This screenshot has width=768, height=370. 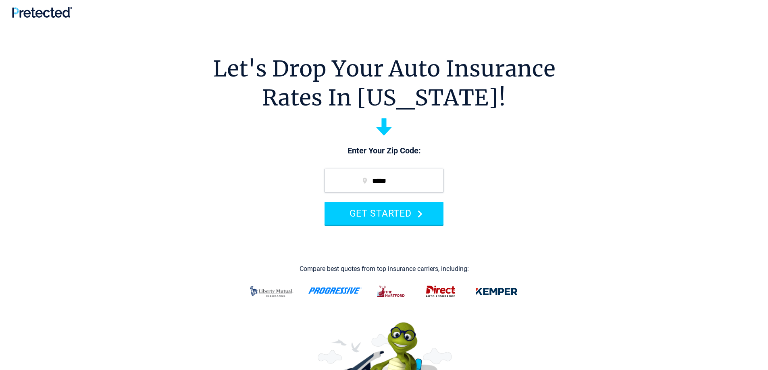 I want to click on p: Enter Your Zip Code:, so click(x=384, y=151).